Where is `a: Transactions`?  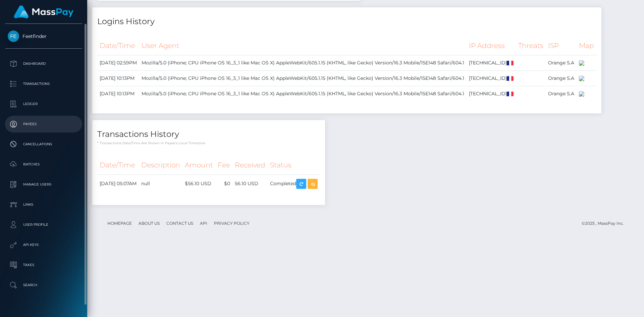
a: Transactions is located at coordinates (44, 84).